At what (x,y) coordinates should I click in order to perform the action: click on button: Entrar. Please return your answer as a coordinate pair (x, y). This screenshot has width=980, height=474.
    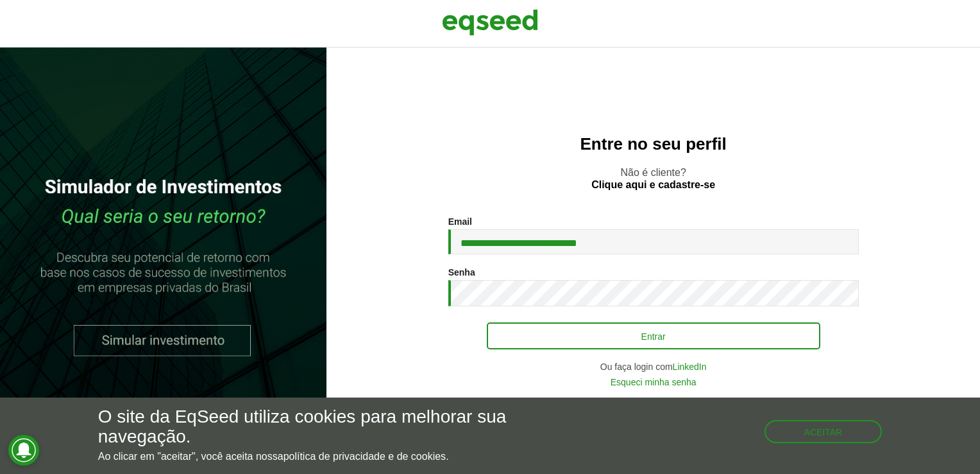
    Looking at the image, I should click on (654, 336).